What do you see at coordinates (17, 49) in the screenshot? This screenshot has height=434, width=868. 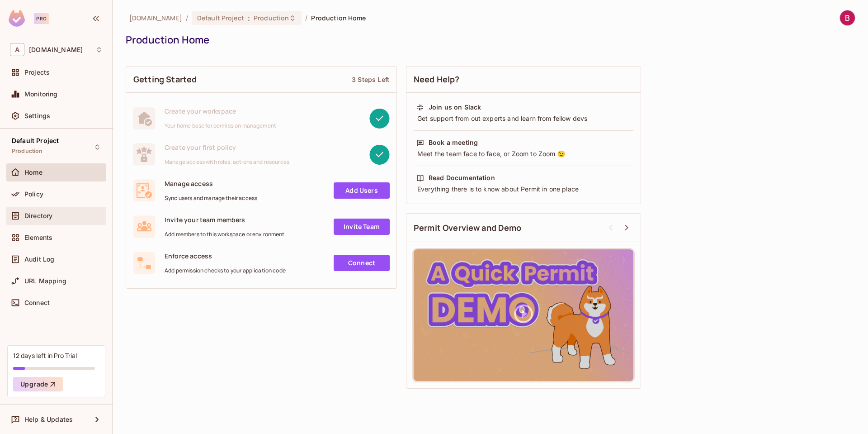 I see `span: A` at bounding box center [17, 49].